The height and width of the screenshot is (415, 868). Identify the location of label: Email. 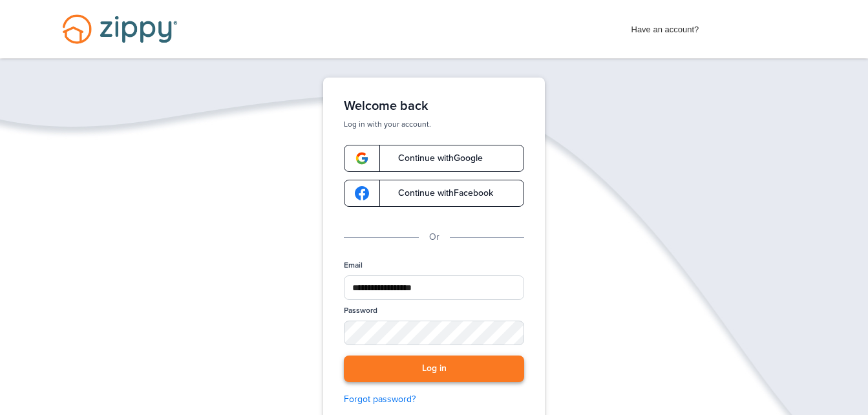
(353, 265).